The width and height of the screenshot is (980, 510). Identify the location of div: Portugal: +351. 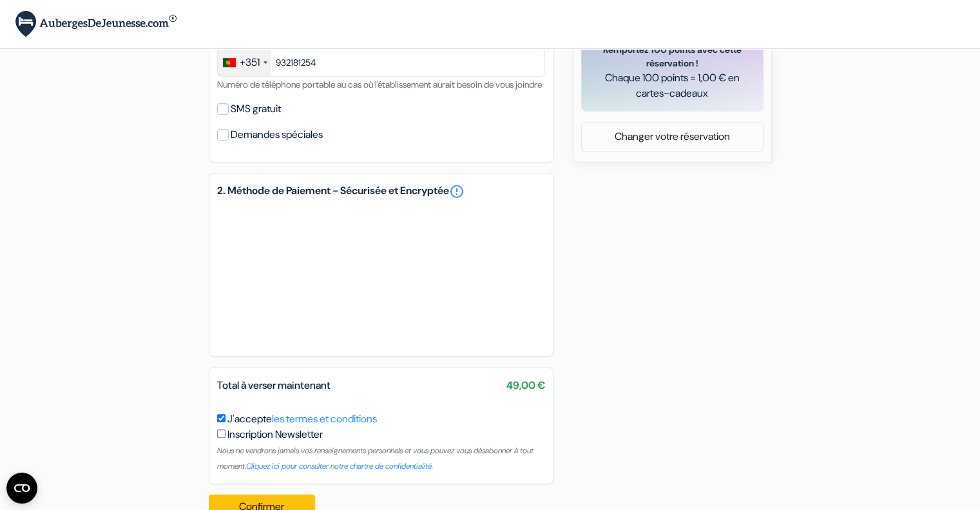
(245, 62).